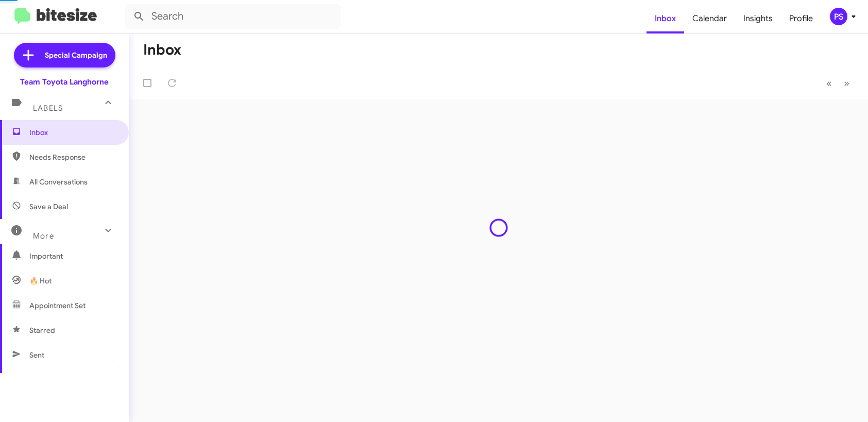  I want to click on span: Important, so click(73, 256).